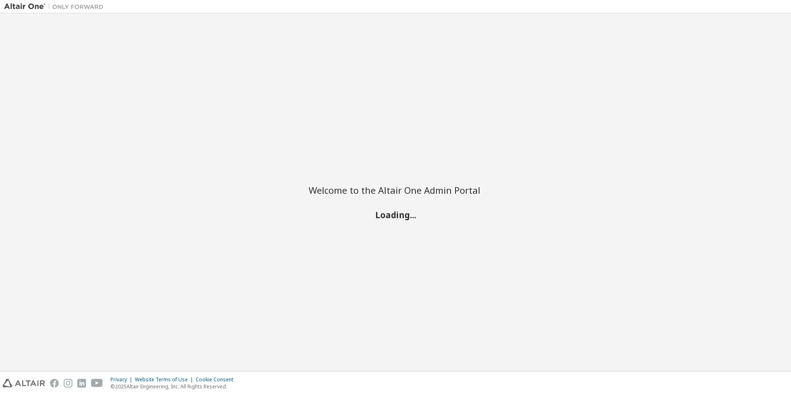 This screenshot has width=791, height=395. I want to click on img: youtube.svg, so click(97, 383).